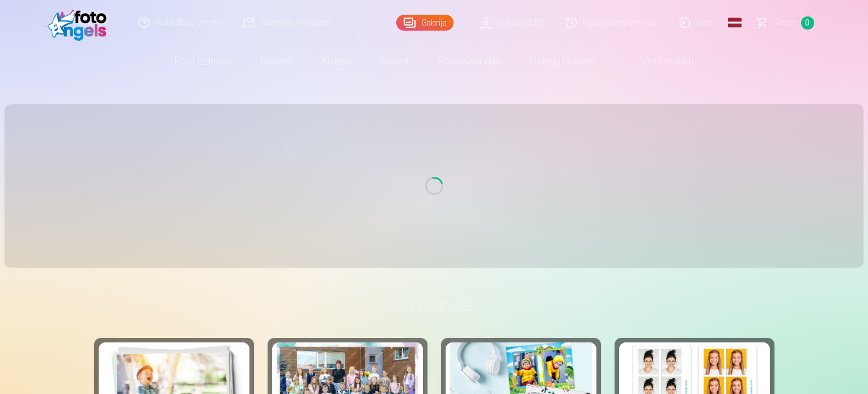  I want to click on a: Suvenīri, so click(395, 61).